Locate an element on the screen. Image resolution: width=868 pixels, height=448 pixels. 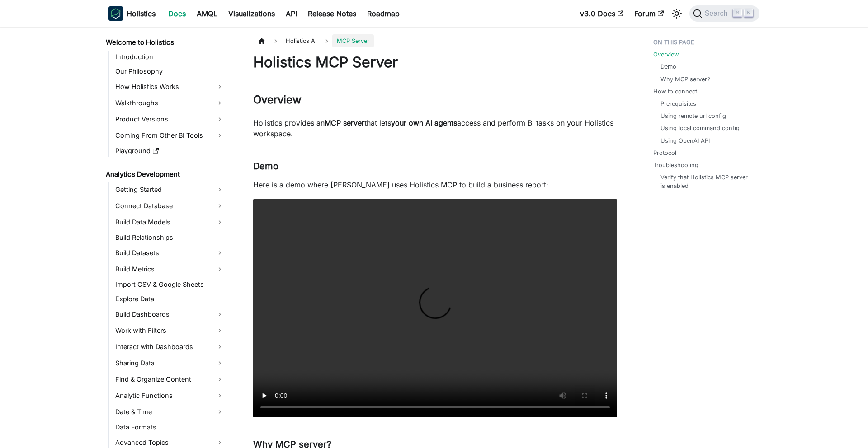
a: Prerequisites is located at coordinates (678, 104).